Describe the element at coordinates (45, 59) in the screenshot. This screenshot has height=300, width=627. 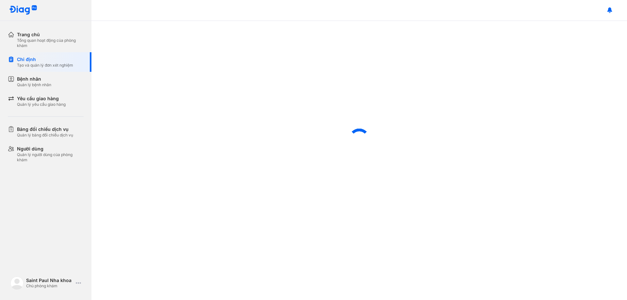
I see `div: Chỉ định` at that location.